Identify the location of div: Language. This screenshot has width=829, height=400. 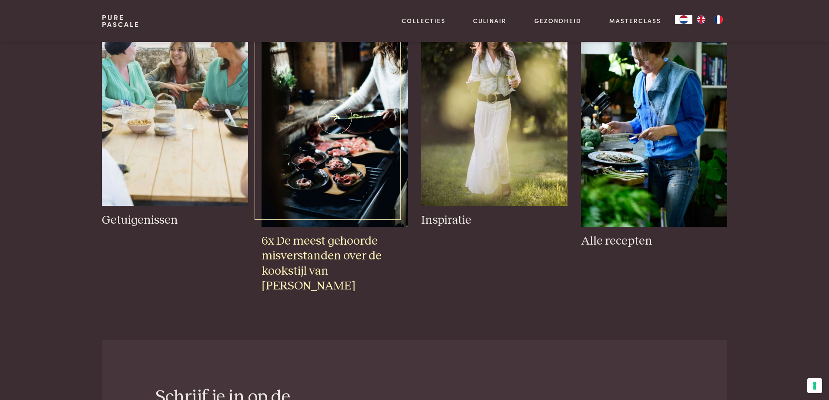
(683, 20).